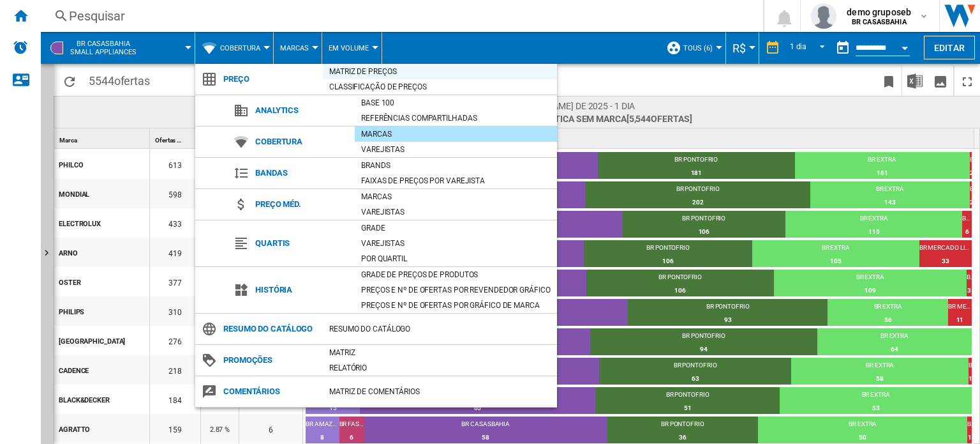  Describe the element at coordinates (270, 391) in the screenshot. I see `span: Comentários` at that location.